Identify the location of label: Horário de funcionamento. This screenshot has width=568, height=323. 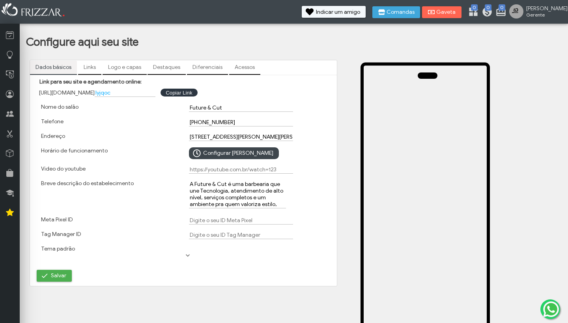
(74, 151).